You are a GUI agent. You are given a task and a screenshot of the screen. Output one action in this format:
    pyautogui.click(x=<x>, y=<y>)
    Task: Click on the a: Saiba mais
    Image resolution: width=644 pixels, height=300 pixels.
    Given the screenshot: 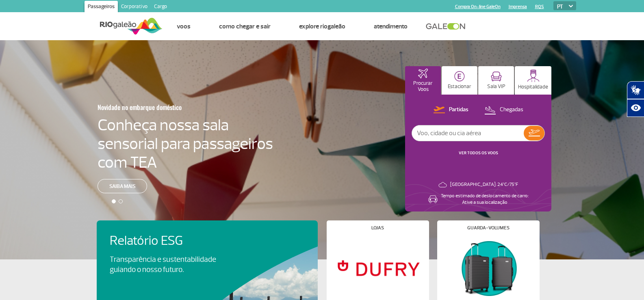 What is the action you would take?
    pyautogui.click(x=122, y=186)
    